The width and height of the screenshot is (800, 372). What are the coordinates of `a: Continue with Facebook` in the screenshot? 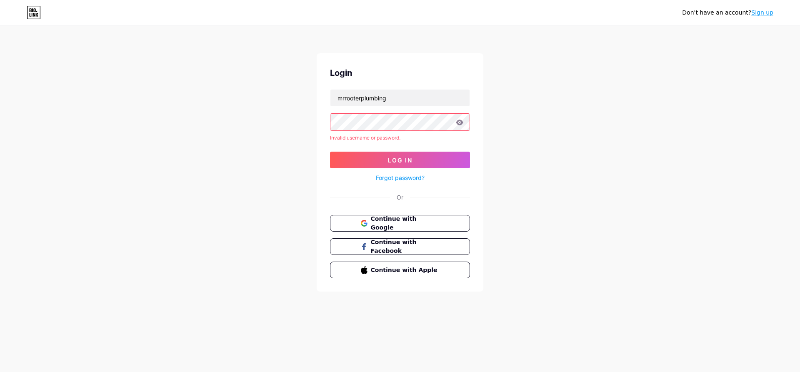 It's located at (400, 247).